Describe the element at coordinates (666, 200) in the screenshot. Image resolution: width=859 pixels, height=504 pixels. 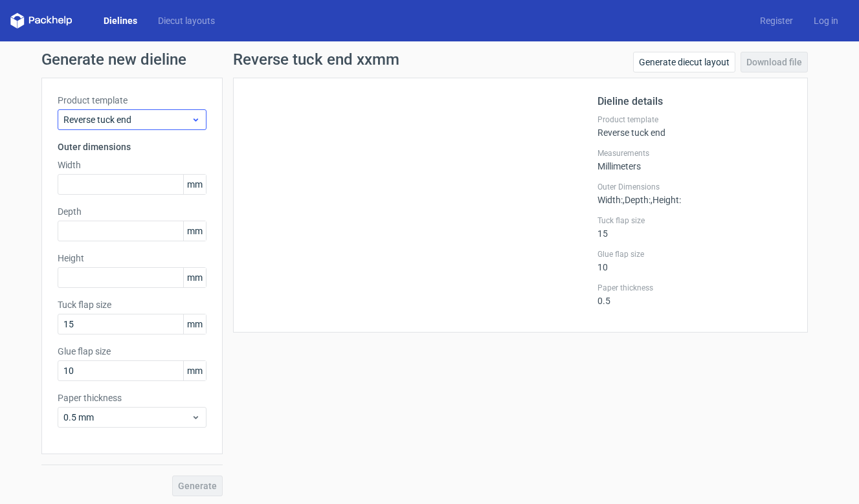
I see `span: , Height :` at that location.